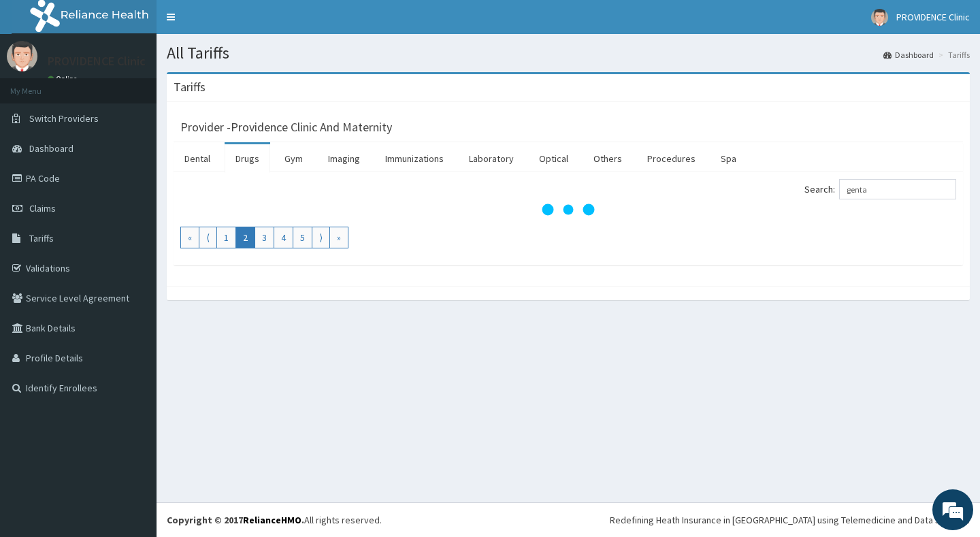 The height and width of the screenshot is (537, 980). I want to click on a: Dashboard, so click(909, 54).